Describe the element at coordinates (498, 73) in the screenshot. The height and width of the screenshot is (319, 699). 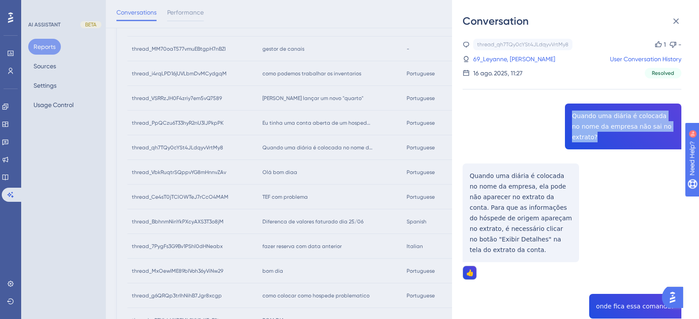
I see `div: 16 ago. 2025, 11:27` at that location.